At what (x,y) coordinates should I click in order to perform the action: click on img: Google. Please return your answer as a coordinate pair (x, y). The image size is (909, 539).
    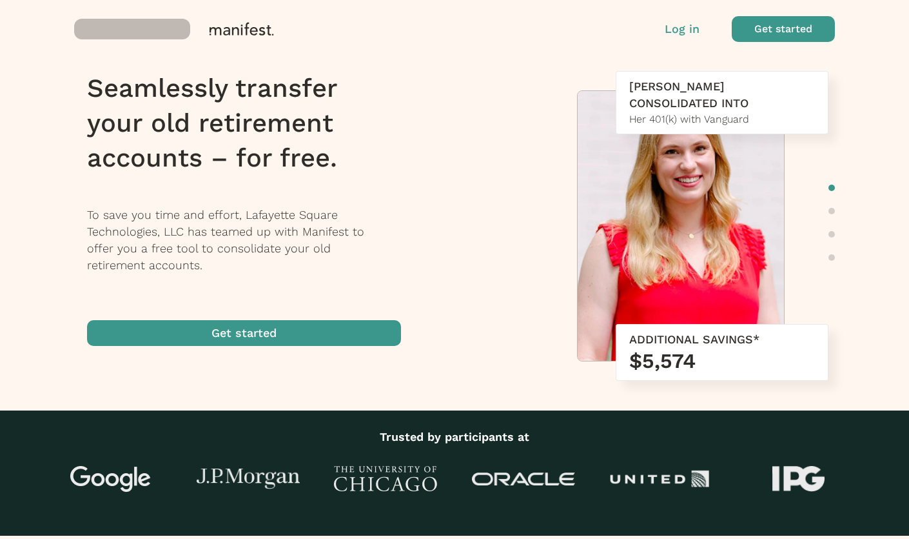
    Looking at the image, I should click on (111, 479).